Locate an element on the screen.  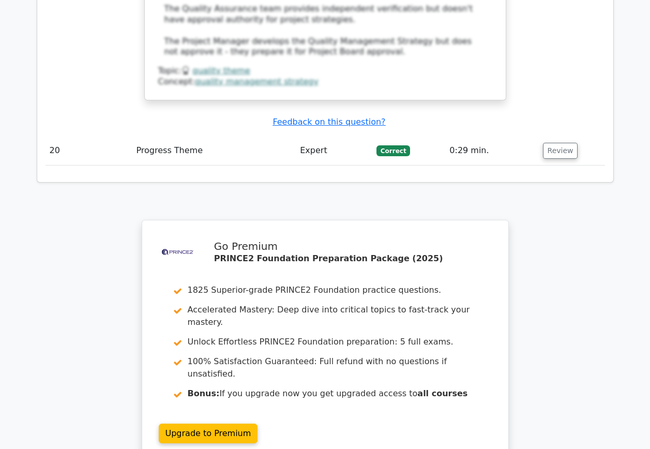
div: Concept: is located at coordinates (325, 82).